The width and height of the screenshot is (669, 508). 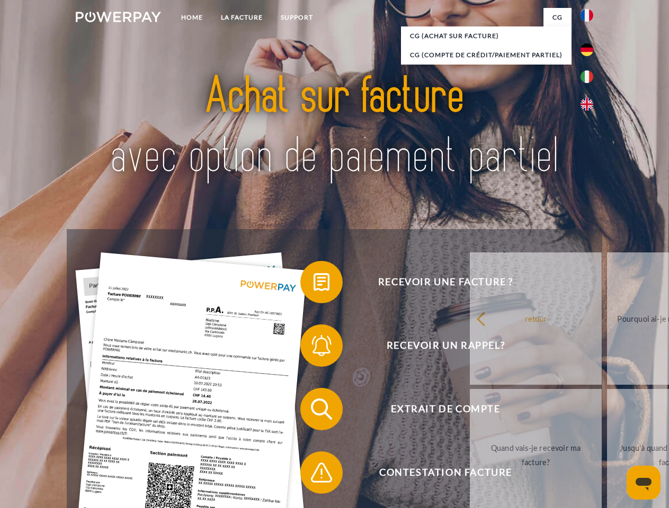 What do you see at coordinates (438, 282) in the screenshot?
I see `a: Recevoir une facture ?` at bounding box center [438, 282].